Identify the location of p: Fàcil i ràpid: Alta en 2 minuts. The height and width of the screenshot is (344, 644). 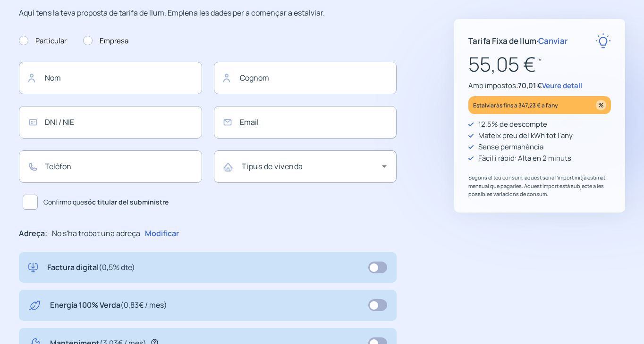
(525, 158).